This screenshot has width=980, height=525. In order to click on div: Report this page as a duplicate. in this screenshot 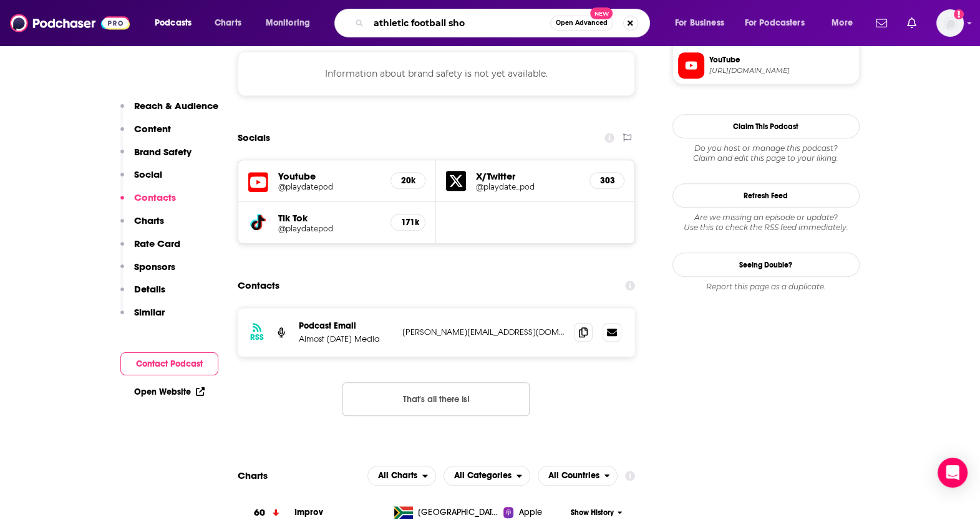, I will do `click(766, 287)`.